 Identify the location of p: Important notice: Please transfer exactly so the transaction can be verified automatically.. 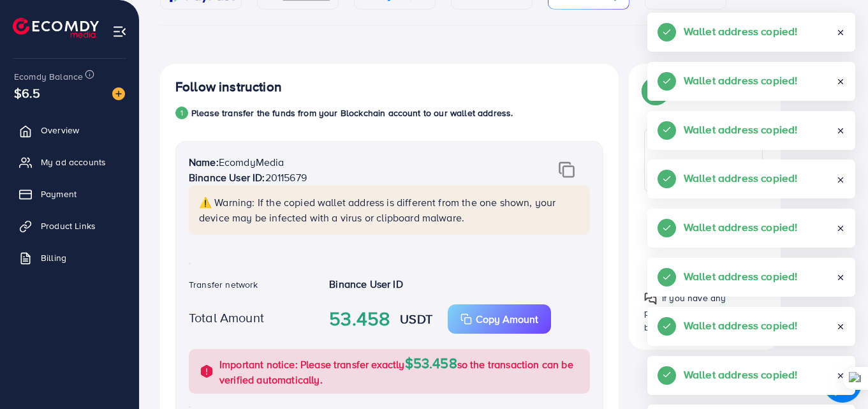
(401, 371).